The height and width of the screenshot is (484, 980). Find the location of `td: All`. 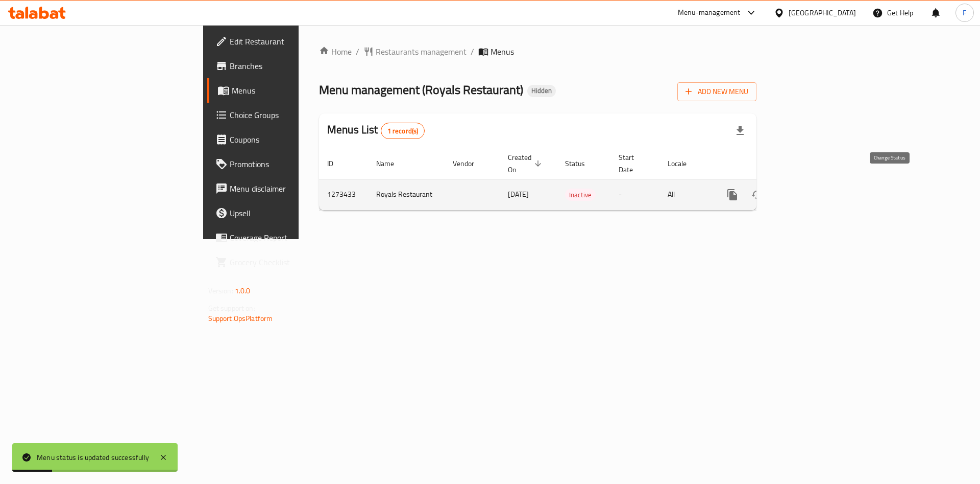

td: All is located at coordinates (686, 194).